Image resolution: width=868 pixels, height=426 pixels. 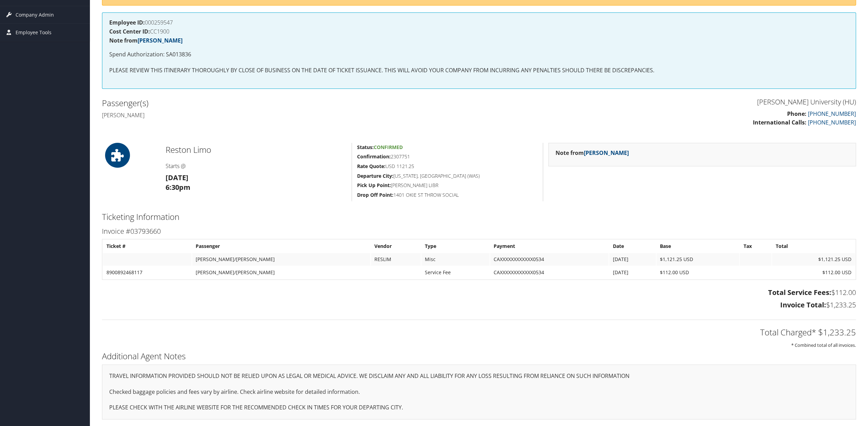 I want to click on h3: $112.00, so click(x=479, y=293).